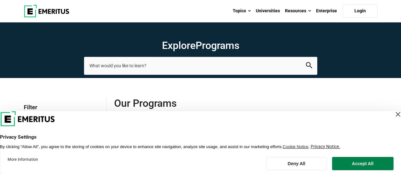 The height and width of the screenshot is (174, 401). I want to click on input: search-page, so click(200, 66).